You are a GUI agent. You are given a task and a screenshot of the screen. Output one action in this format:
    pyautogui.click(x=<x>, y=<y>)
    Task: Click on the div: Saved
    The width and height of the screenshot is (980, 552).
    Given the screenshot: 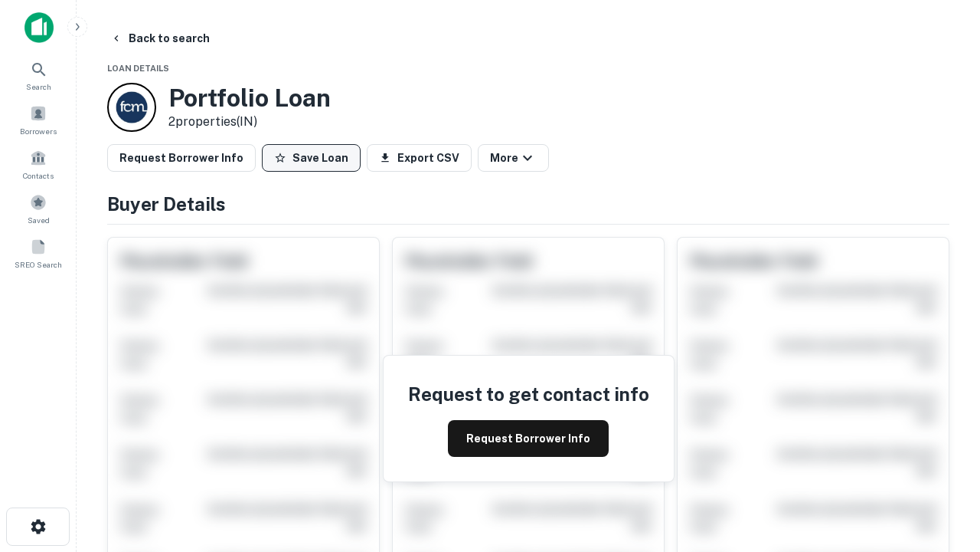 What is the action you would take?
    pyautogui.click(x=39, y=208)
    